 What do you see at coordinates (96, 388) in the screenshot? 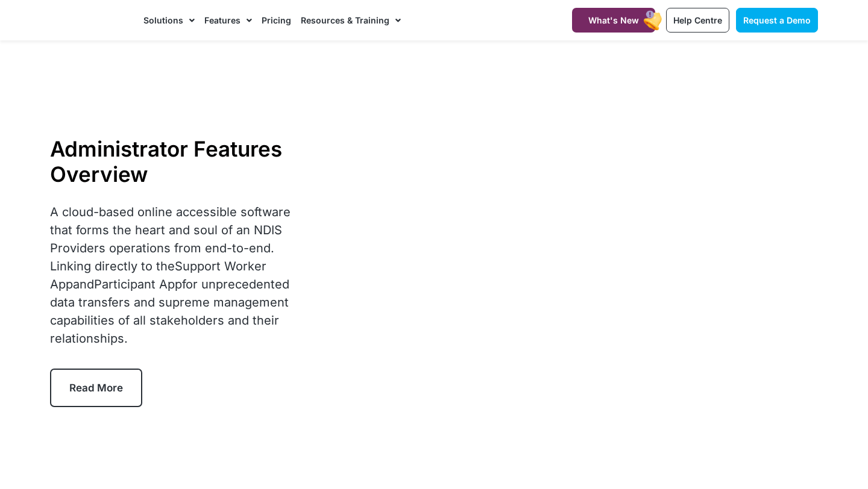
I see `span: Read More` at bounding box center [96, 388].